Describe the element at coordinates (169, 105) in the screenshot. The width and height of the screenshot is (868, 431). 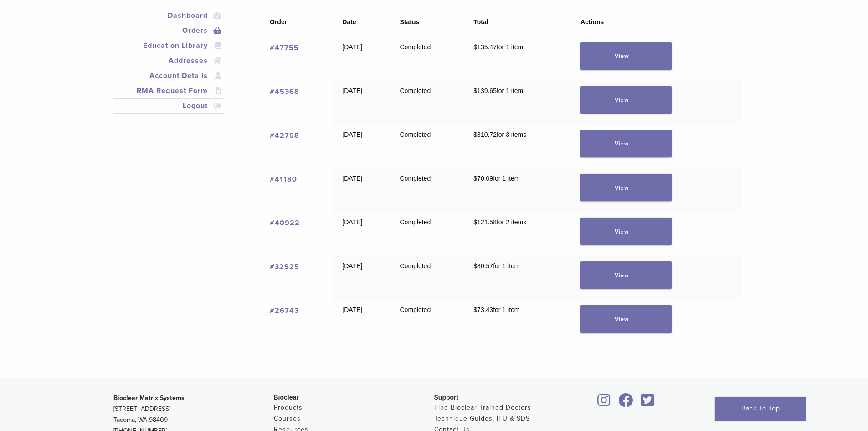
I see `a: Logout` at that location.